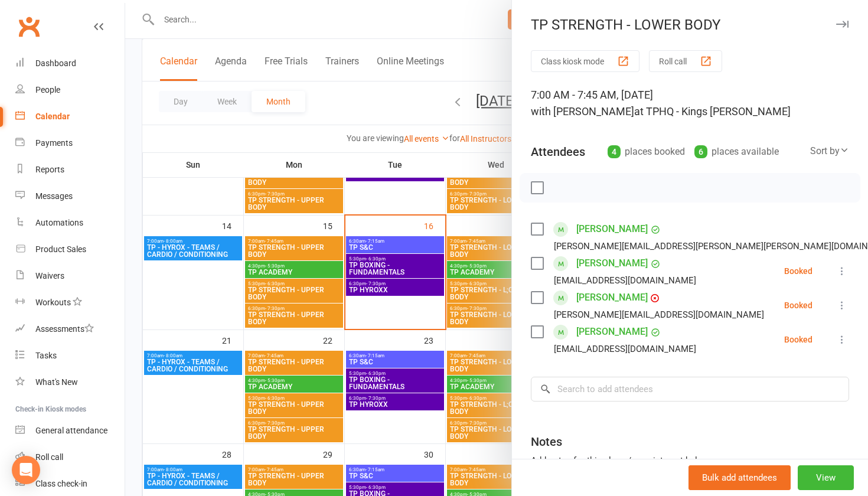 Image resolution: width=868 pixels, height=496 pixels. I want to click on div: TP STRENGTH - LOWER BODY, so click(690, 25).